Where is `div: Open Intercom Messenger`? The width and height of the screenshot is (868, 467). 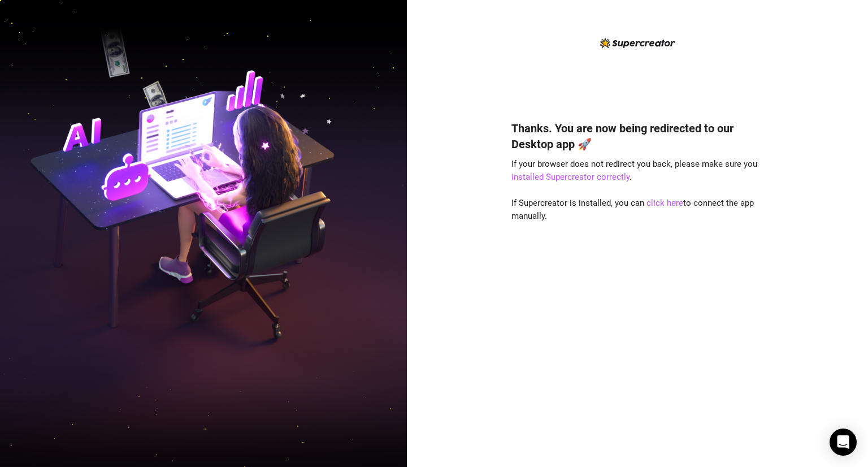
div: Open Intercom Messenger is located at coordinates (843, 442).